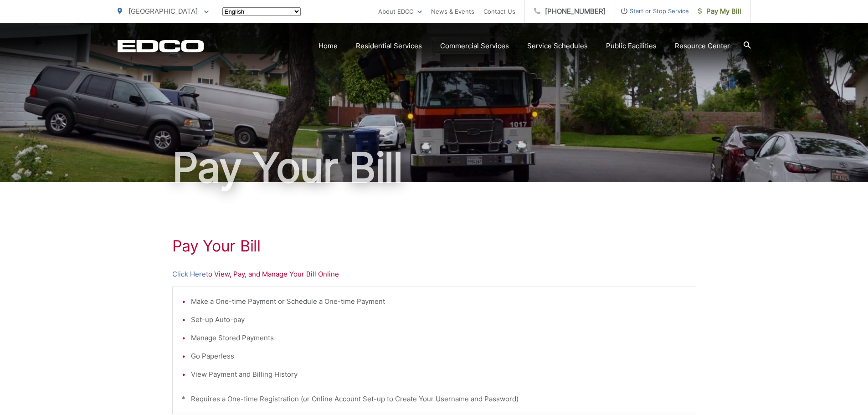 Image resolution: width=868 pixels, height=415 pixels. Describe the element at coordinates (189, 275) in the screenshot. I see `a: Click Here` at that location.